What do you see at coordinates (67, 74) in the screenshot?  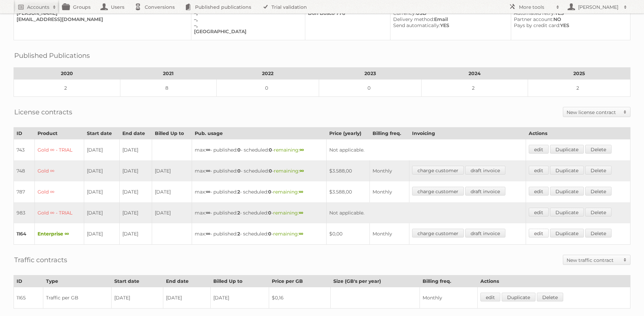 I see `th: 2020` at bounding box center [67, 74].